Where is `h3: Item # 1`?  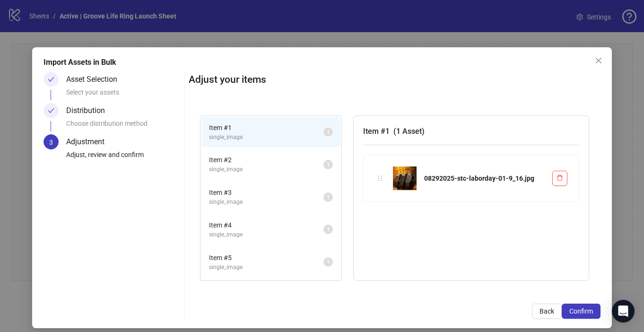 h3: Item # 1 is located at coordinates (471, 131).